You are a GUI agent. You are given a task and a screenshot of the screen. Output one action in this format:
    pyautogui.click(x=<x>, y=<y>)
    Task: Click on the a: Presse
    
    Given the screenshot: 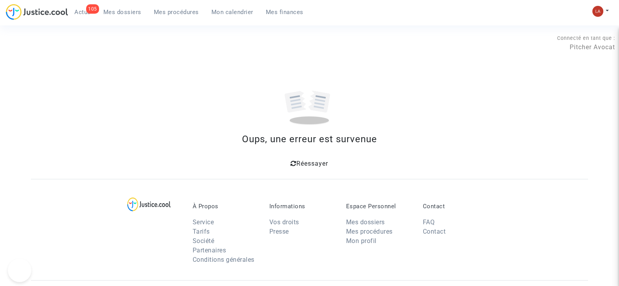 What is the action you would take?
    pyautogui.click(x=279, y=232)
    